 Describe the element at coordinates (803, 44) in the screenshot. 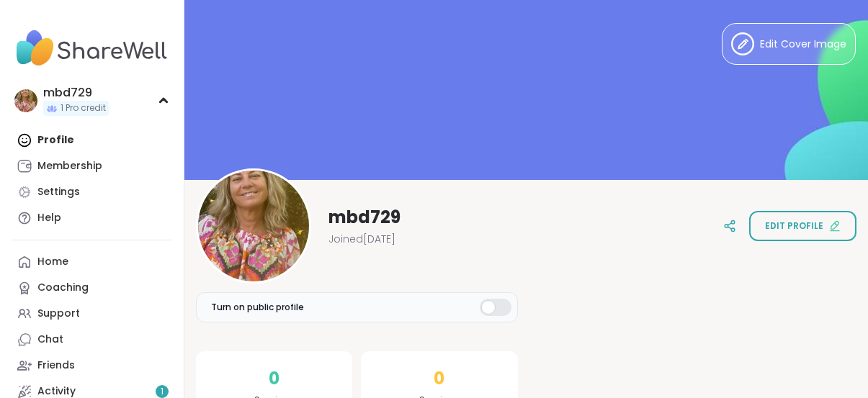

I see `span: Edit Cover Image` at that location.